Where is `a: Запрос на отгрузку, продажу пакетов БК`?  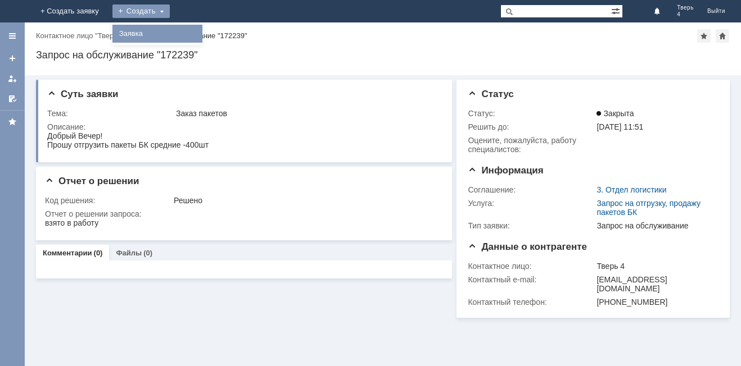 a: Запрос на отгрузку, продажу пакетов БК is located at coordinates (648, 208).